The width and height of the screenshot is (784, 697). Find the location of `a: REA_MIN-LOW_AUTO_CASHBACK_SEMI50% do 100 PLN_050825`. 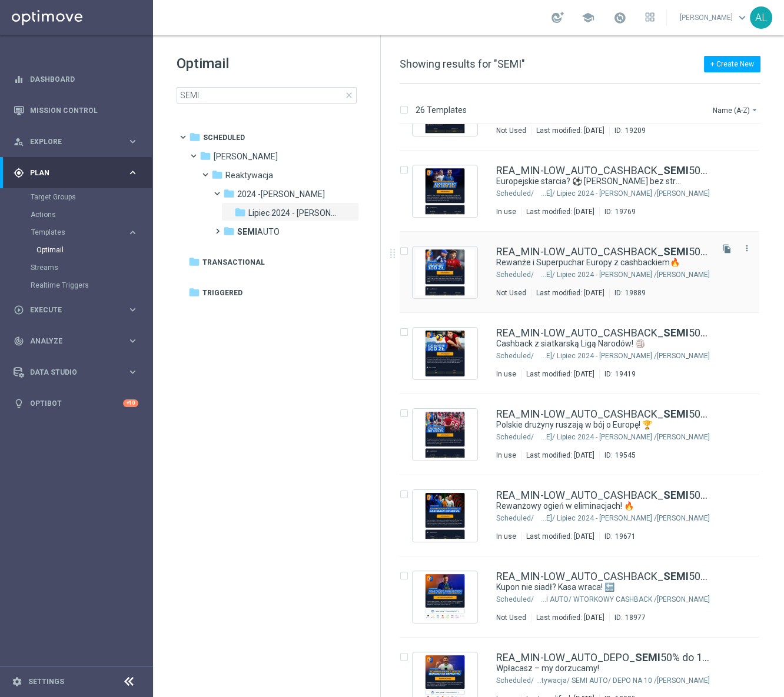

a: REA_MIN-LOW_AUTO_CASHBACK_SEMI50% do 100 PLN_050825 is located at coordinates (603, 170).